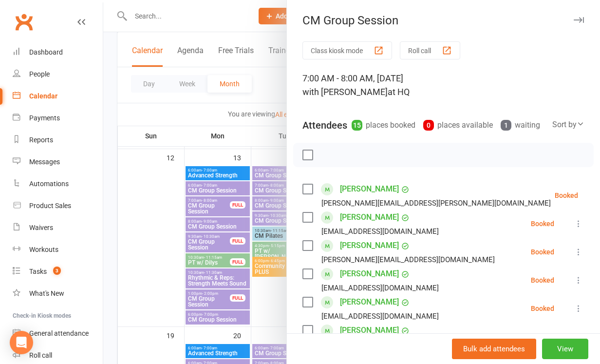 The image size is (600, 364). Describe the element at coordinates (50, 206) in the screenshot. I see `div: Product Sales` at that location.